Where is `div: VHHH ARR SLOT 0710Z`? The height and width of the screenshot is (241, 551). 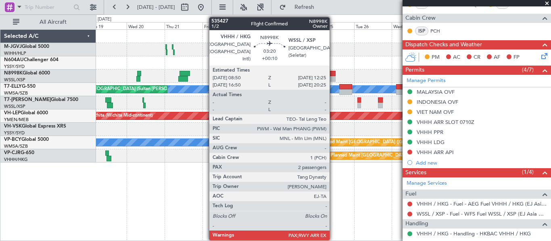 div: VHHH ARR SLOT 0710Z is located at coordinates (445, 122).